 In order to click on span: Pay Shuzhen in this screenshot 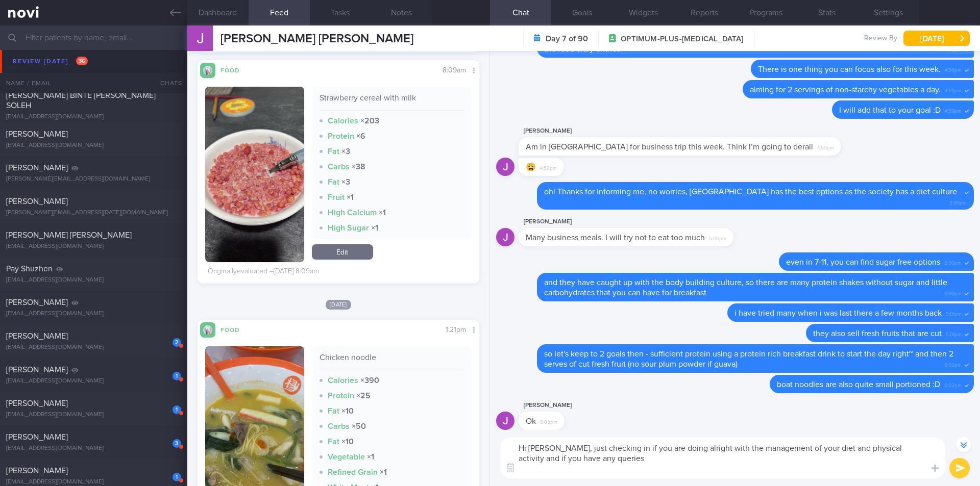, I will do `click(29, 269)`.